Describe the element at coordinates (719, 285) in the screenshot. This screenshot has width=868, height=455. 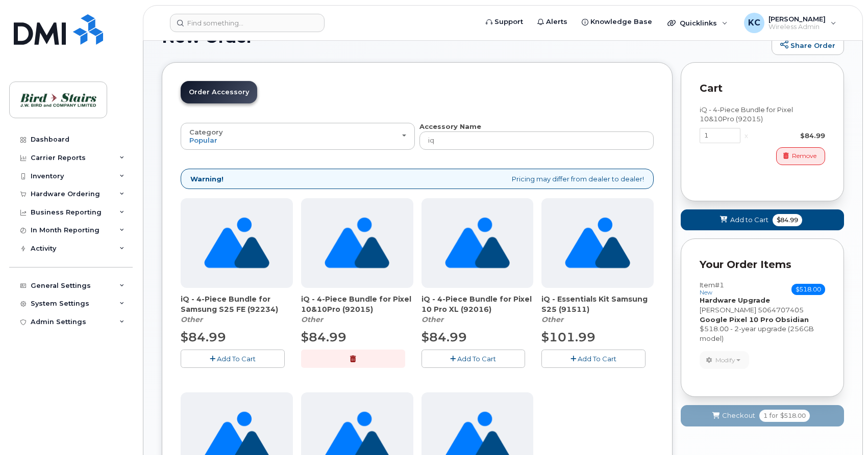
I see `span: #1` at that location.